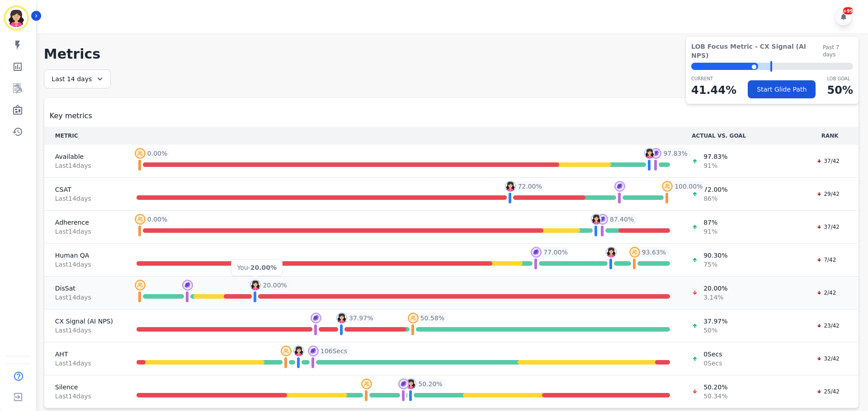  Describe the element at coordinates (756, 51) in the screenshot. I see `span: LOB Focus Metric - CX Signal (AI NPS)` at that location.